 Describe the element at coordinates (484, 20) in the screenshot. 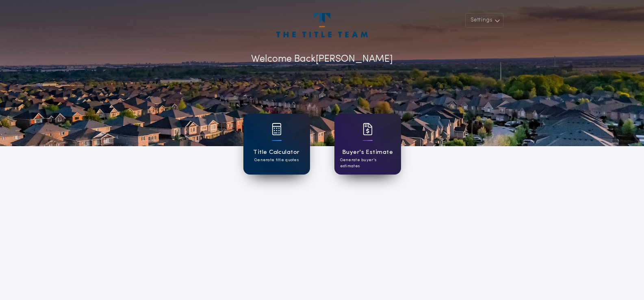

I see `button: Settings` at that location.